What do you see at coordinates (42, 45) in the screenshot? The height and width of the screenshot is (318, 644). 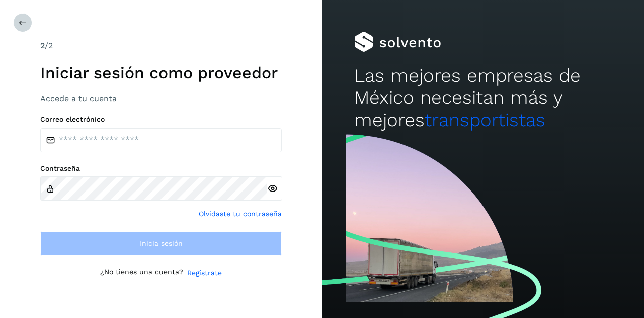 I see `span: 2` at bounding box center [42, 45].